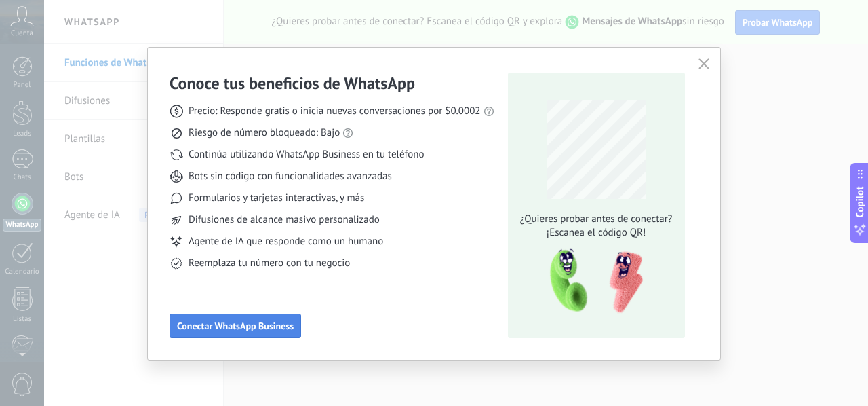 The image size is (868, 406). I want to click on span: Difusiones de alcance masivo personalizado, so click(284, 220).